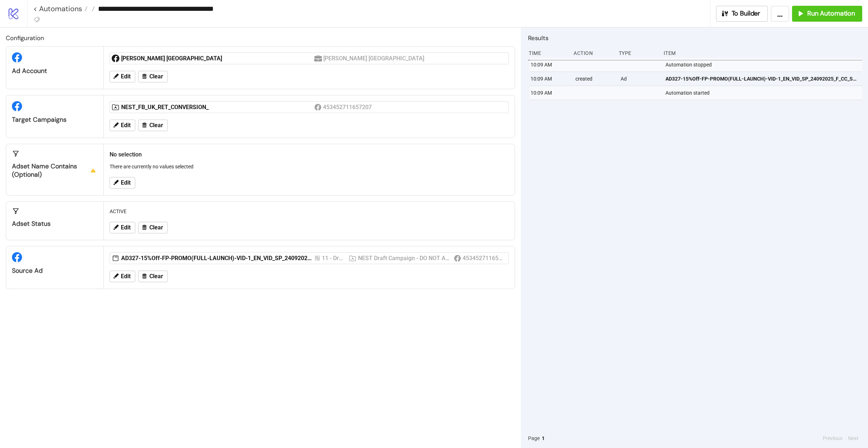 The image size is (868, 448). What do you see at coordinates (404, 258) in the screenshot?
I see `div: NEST Draft Campaign - DO NOT ACTIVATE` at bounding box center [404, 258].